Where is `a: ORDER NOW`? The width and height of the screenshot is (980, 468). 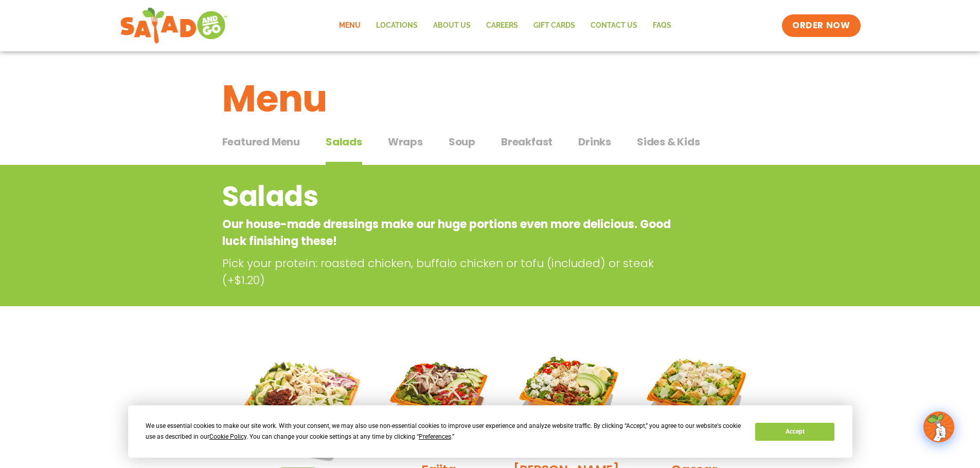 a: ORDER NOW is located at coordinates (821, 26).